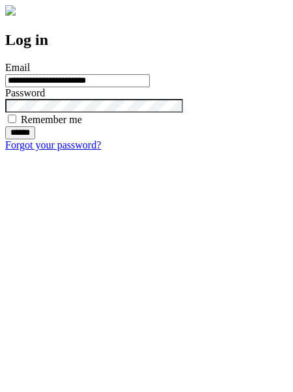 Image resolution: width=293 pixels, height=392 pixels. I want to click on img: logo-4e3dc11c47720685a147b03b5a06dd966a58ff35d612b21f08c02c0306f2b779.png, so click(10, 10).